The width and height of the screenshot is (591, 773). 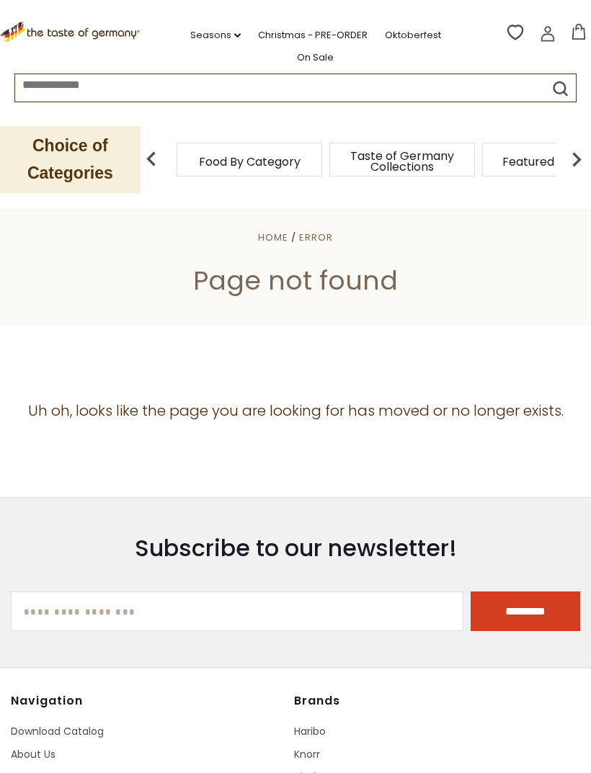 What do you see at coordinates (430, 701) in the screenshot?
I see `h4: Brands` at bounding box center [430, 701].